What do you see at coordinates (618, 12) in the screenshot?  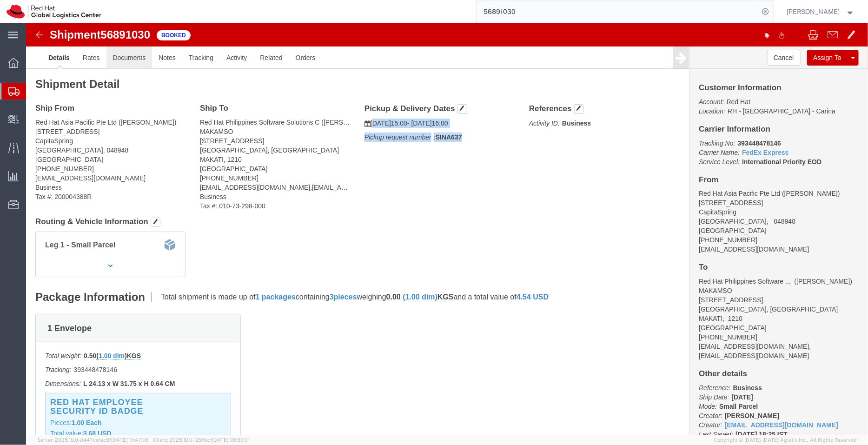 I see `input: Search for shipment number, reference number` at bounding box center [618, 12].